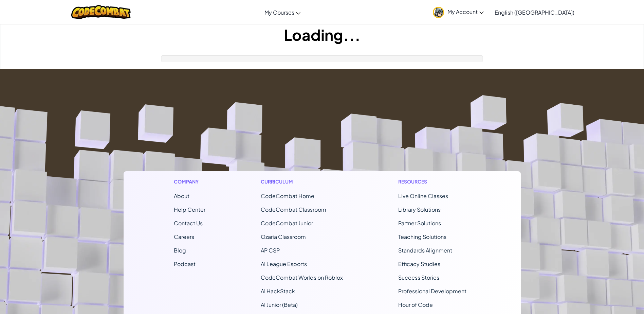 The width and height of the screenshot is (644, 314). Describe the element at coordinates (432, 291) in the screenshot. I see `a: Professional Development` at that location.